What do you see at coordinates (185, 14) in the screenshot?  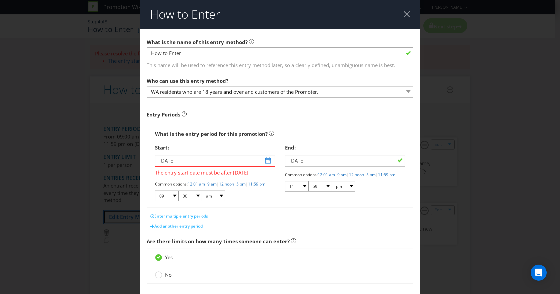 I see `h2: How to Enter` at bounding box center [185, 14].